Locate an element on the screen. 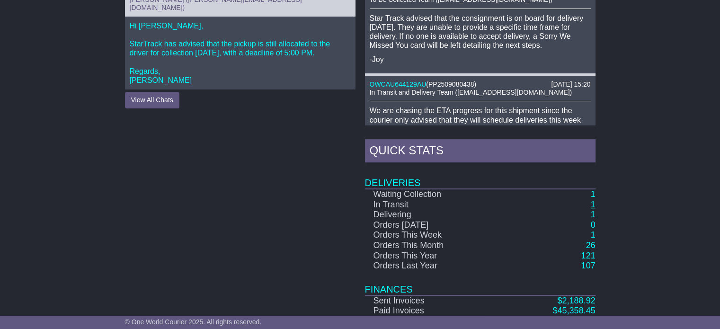  a: 26 is located at coordinates (590, 245).